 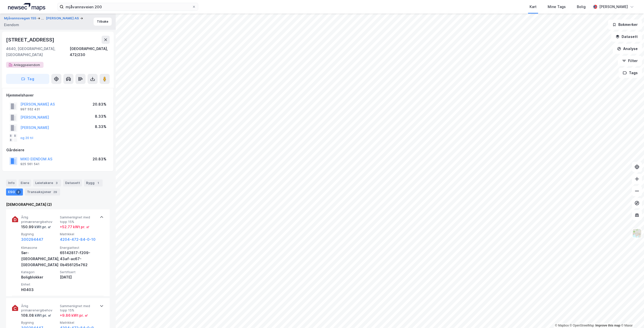 What do you see at coordinates (637, 233) in the screenshot?
I see `img: Z` at bounding box center [637, 233].